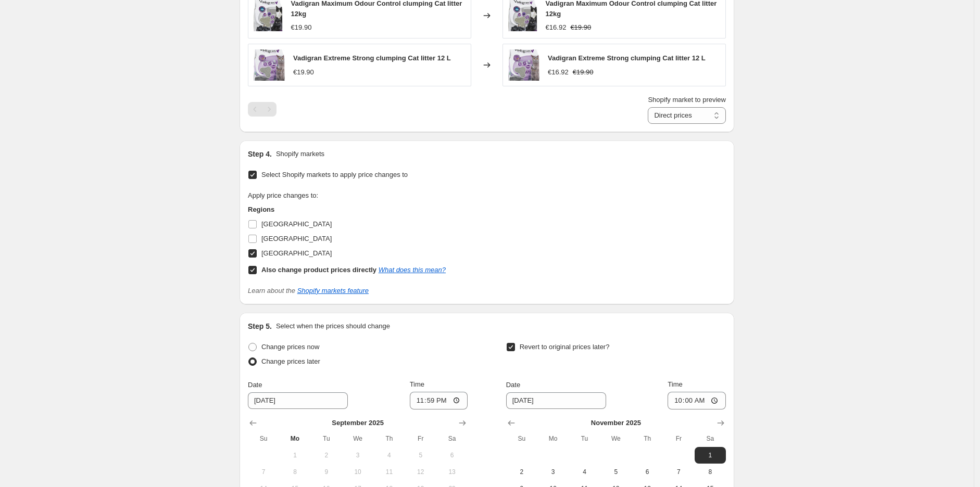 The image size is (980, 487). What do you see at coordinates (511, 424) in the screenshot?
I see `button: Show previous month, October 2025` at bounding box center [511, 424].